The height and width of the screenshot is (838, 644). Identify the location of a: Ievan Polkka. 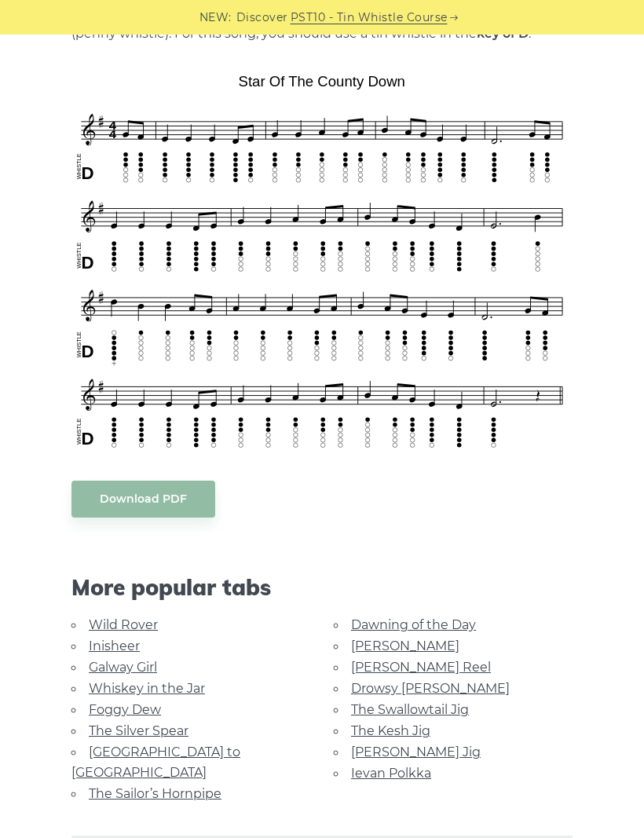
(391, 772).